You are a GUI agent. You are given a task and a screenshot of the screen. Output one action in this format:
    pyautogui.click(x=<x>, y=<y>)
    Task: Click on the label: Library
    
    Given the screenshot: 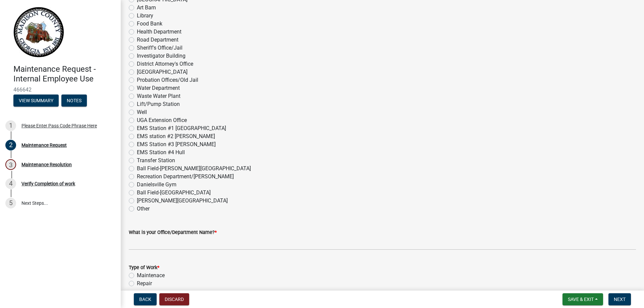 What is the action you would take?
    pyautogui.click(x=145, y=16)
    